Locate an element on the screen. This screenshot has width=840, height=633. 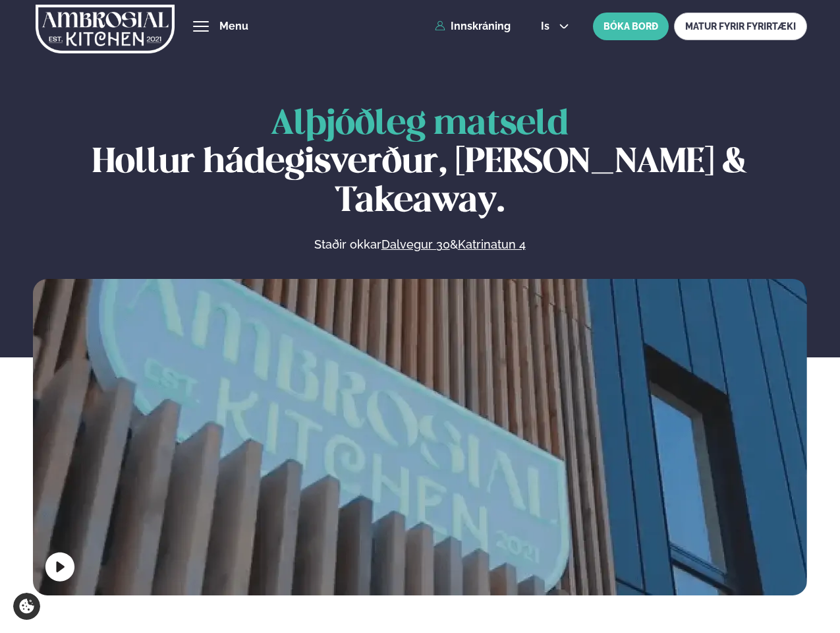
button: BÓKA BORÐ is located at coordinates (631, 26).